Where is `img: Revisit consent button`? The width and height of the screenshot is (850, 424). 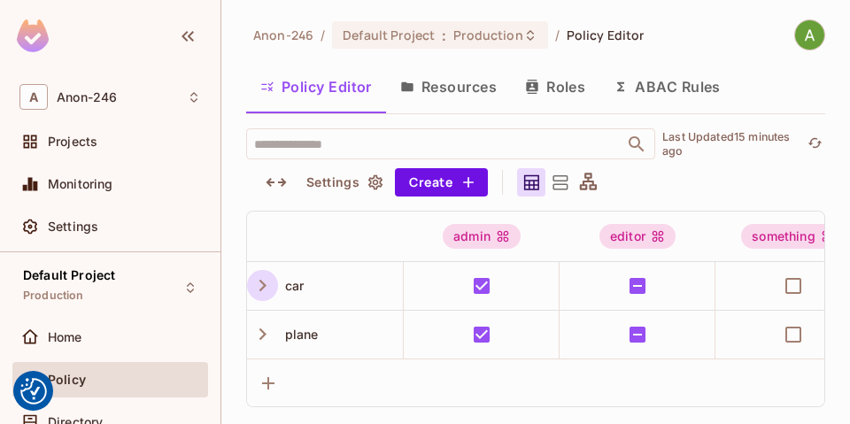 img: Revisit consent button is located at coordinates (34, 391).